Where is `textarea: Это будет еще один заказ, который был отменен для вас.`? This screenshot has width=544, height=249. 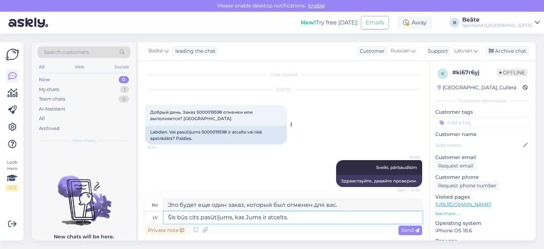
textarea: Это будет еще один заказ, который был отменен для вас. is located at coordinates (293, 205).